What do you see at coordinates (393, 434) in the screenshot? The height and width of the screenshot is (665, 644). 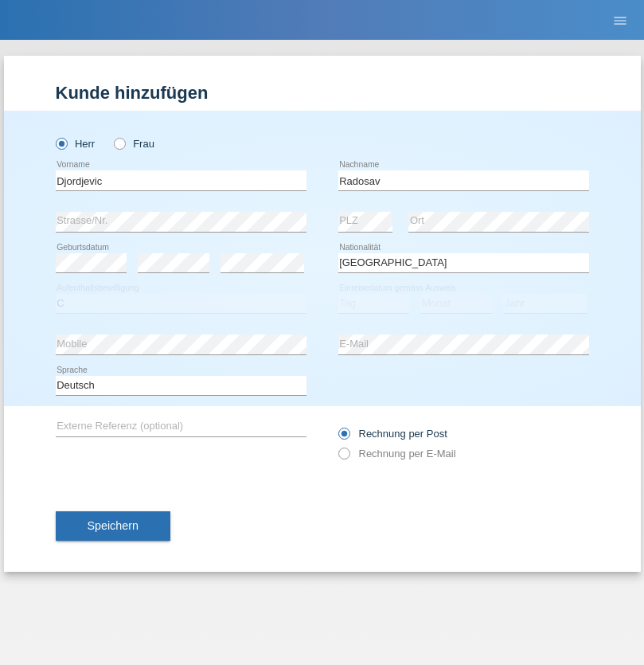 I see `label: Rechnung per Post` at bounding box center [393, 434].